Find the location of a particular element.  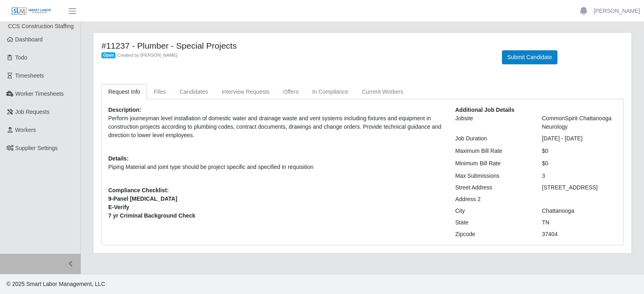

div: Job Duration is located at coordinates (492, 138).